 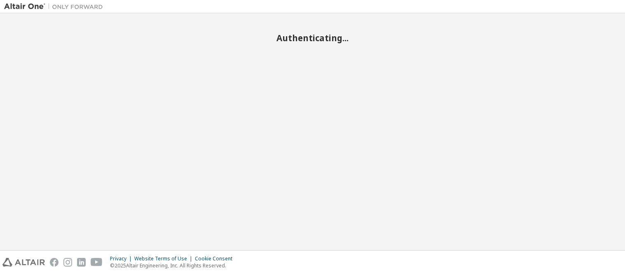 What do you see at coordinates (216, 259) in the screenshot?
I see `div: Cookie Consent` at bounding box center [216, 259].